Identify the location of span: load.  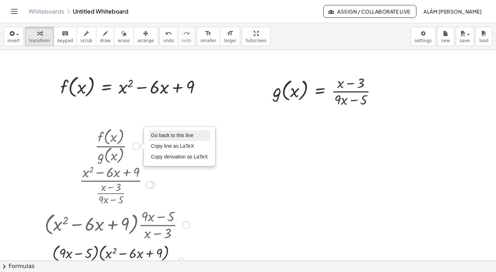
(484, 41).